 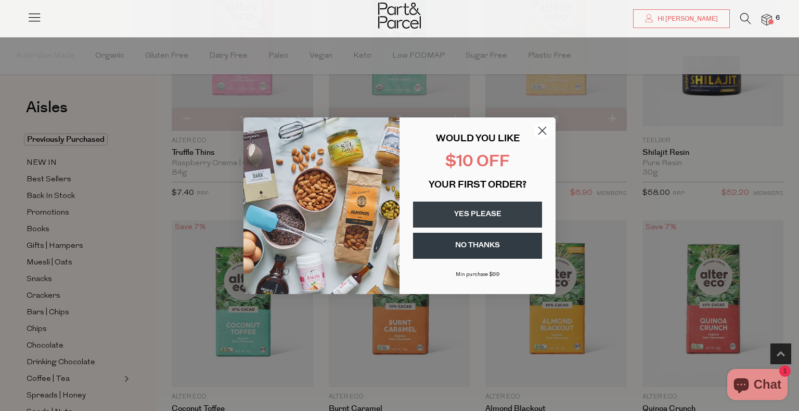 What do you see at coordinates (399, 16) in the screenshot?
I see `img: Part&Parcel` at bounding box center [399, 16].